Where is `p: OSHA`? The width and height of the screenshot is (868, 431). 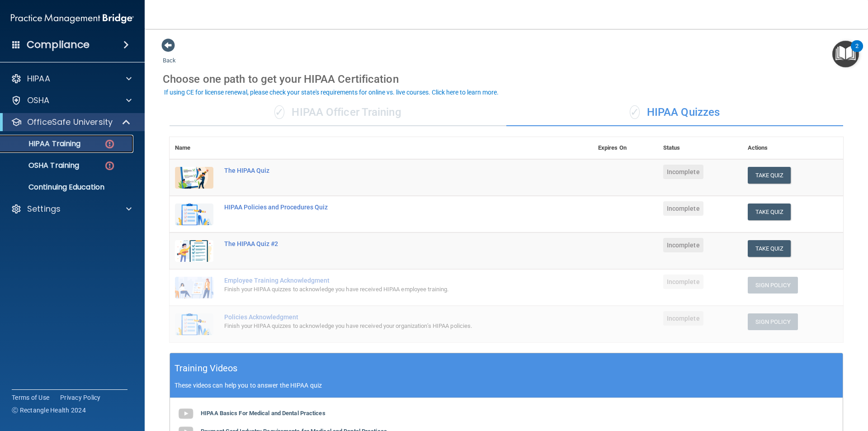 p: OSHA is located at coordinates (38, 100).